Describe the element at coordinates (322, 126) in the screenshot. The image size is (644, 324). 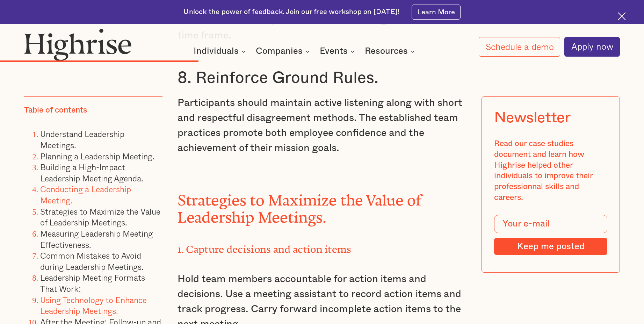
I see `p: Participants should maintain active listening along with short and respectful disagreement method...` at that location.